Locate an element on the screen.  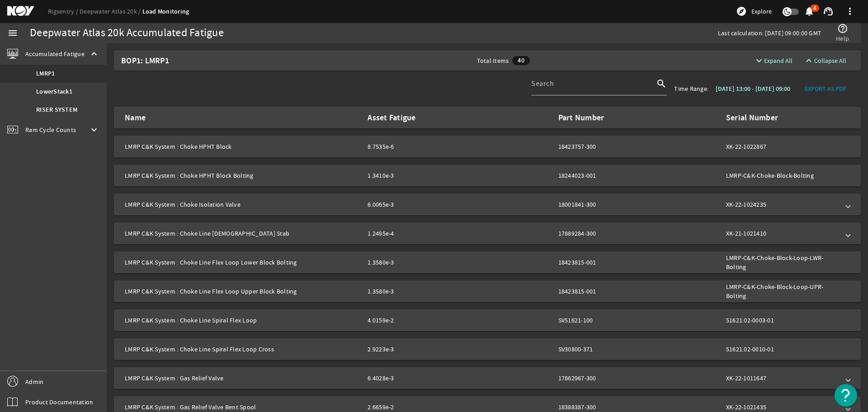
mat-panel-title: LMRP C&K System : Choke Line Flex Loop Upper Block Bolting is located at coordinates (242, 291).